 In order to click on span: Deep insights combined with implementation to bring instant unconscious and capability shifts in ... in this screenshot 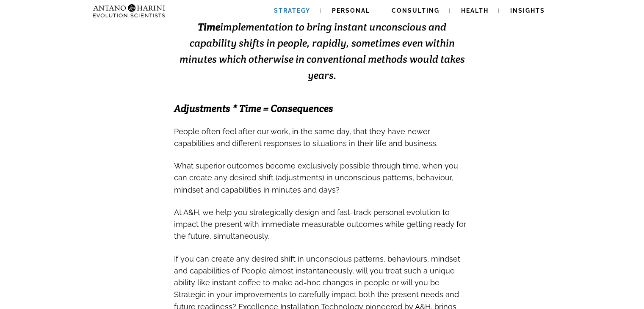, I will do `click(322, 43)`.